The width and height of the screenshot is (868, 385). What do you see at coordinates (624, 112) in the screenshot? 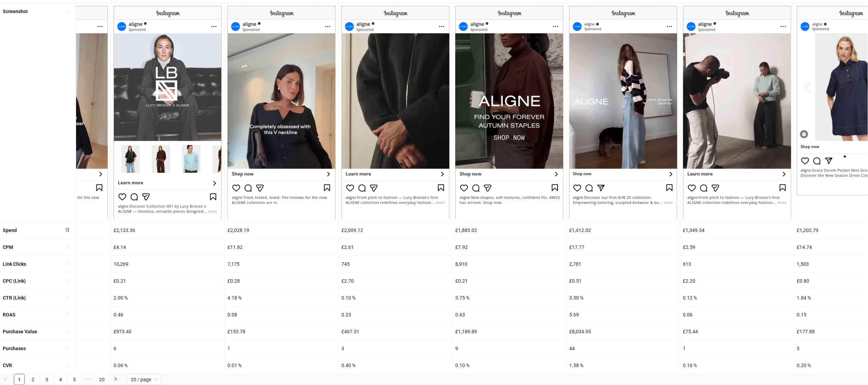
I see `img: Screenshot 120232477340110332` at bounding box center [624, 112].